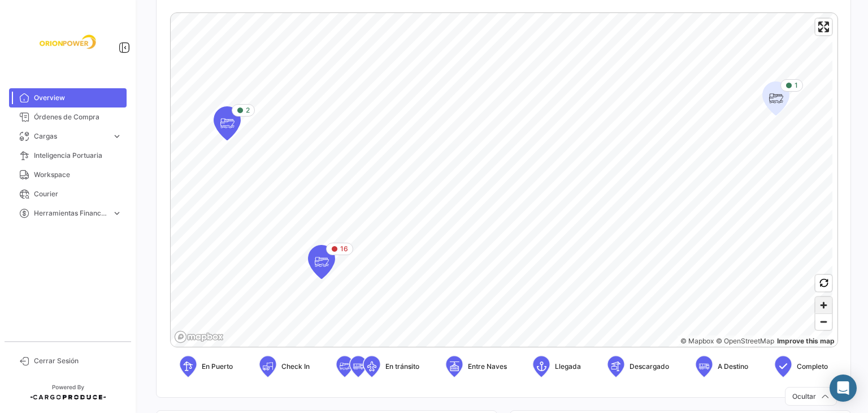 The width and height of the screenshot is (868, 413). Describe the element at coordinates (78, 194) in the screenshot. I see `span: Courier` at that location.